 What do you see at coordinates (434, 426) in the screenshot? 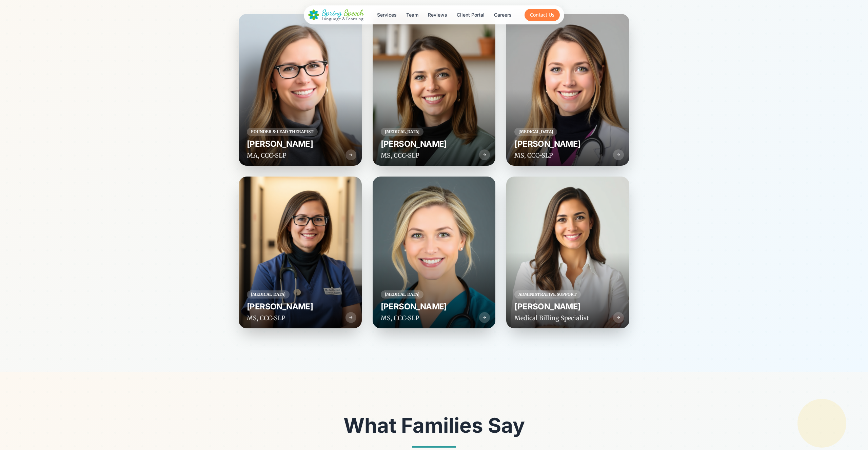
I see `h2: What Families Say` at bounding box center [434, 426].